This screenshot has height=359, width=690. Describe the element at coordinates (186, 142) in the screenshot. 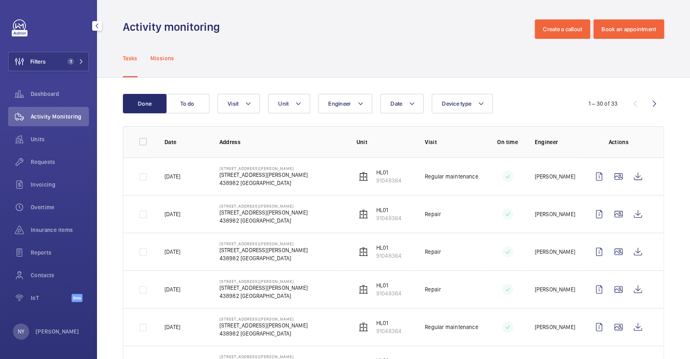

I see `p: Date` at that location.